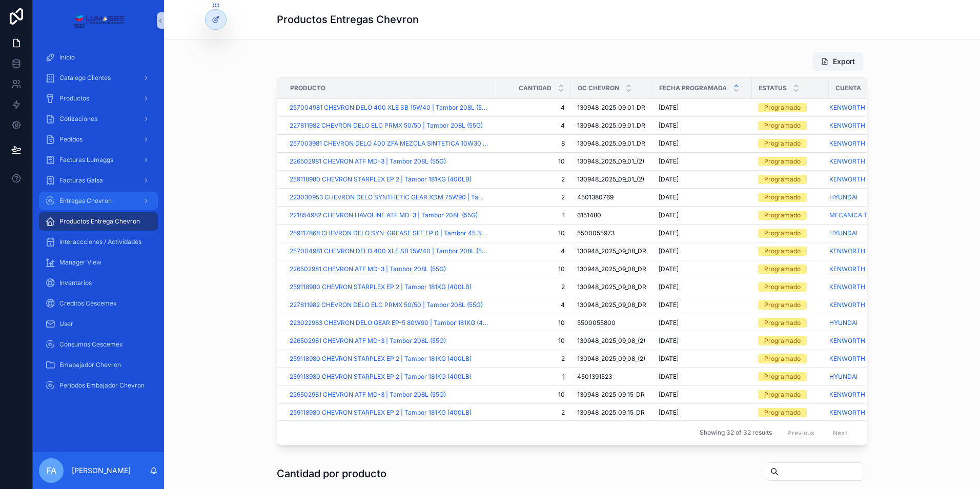 Image resolution: width=980 pixels, height=489 pixels. What do you see at coordinates (843, 323) in the screenshot?
I see `span: HYUNDAI` at bounding box center [843, 323].